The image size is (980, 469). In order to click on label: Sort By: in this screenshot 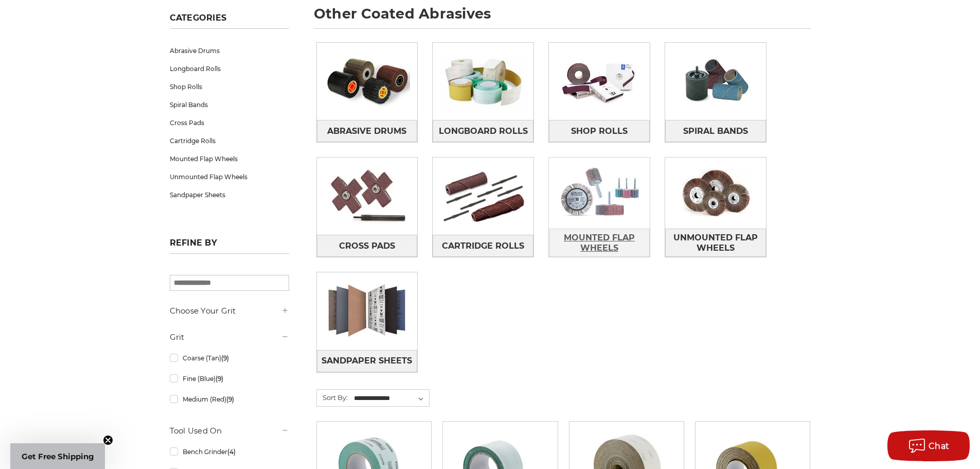, I will do `click(333, 398)`.